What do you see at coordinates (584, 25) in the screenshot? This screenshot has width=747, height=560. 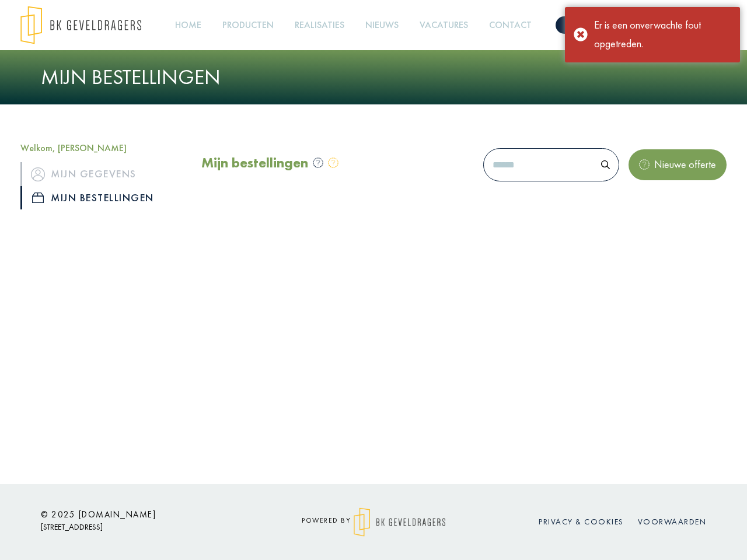 I see `a: Offerte` at bounding box center [584, 25].